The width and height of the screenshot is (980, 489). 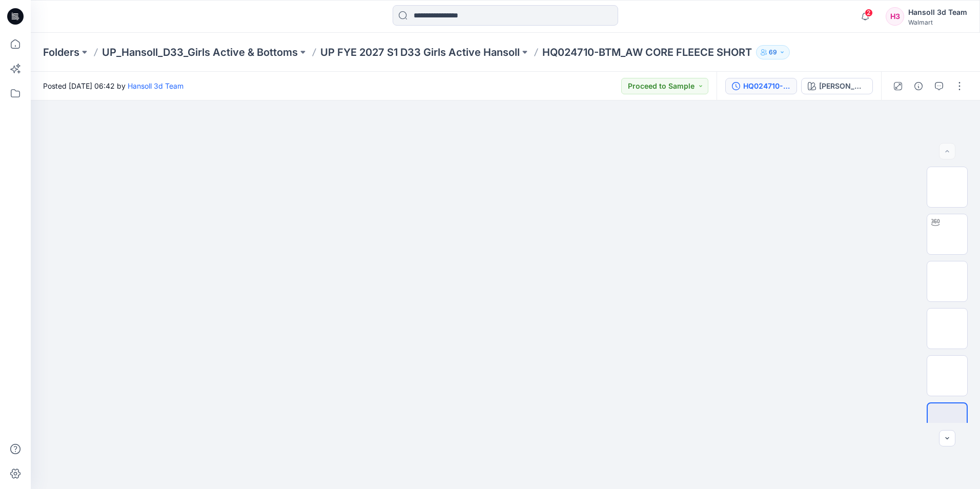 What do you see at coordinates (647, 52) in the screenshot?
I see `p: HQ024710-BTM_AW CORE FLEECE SHORT` at bounding box center [647, 52].